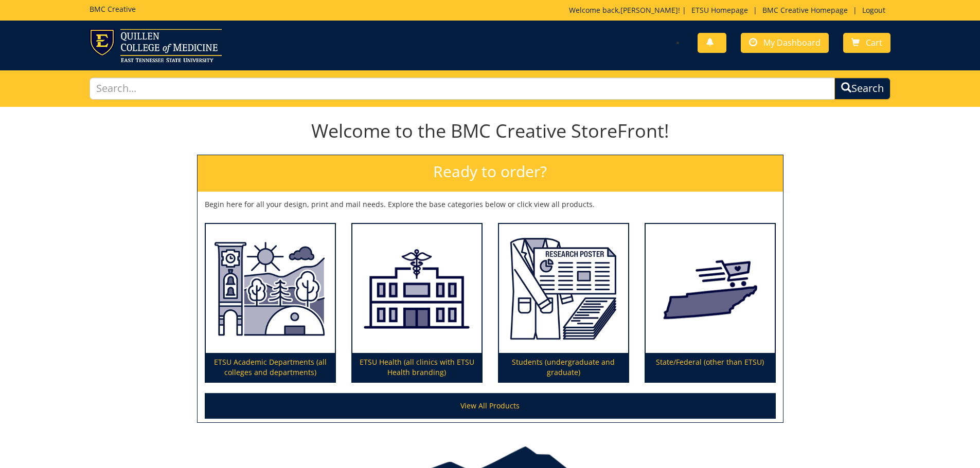 The width and height of the screenshot is (980, 468). I want to click on span: My Dashboard, so click(792, 42).